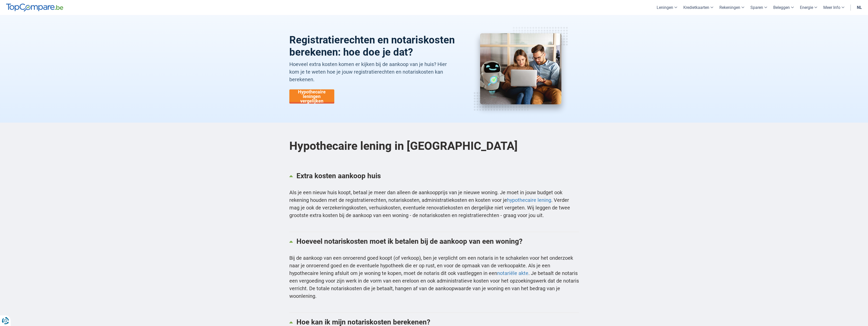 The height and width of the screenshot is (326, 868). What do you see at coordinates (434, 277) in the screenshot?
I see `p: Bij de aankoop van een onroerend goed koopt (of verkoop), ben je verplicht om een notaris in te s...` at bounding box center [434, 277].